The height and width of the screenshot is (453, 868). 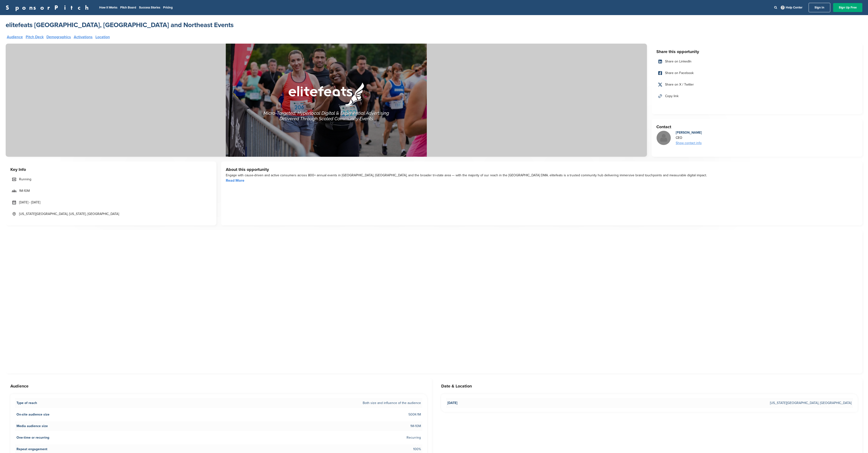 What do you see at coordinates (757, 96) in the screenshot?
I see `a: Copy link` at bounding box center [757, 96].